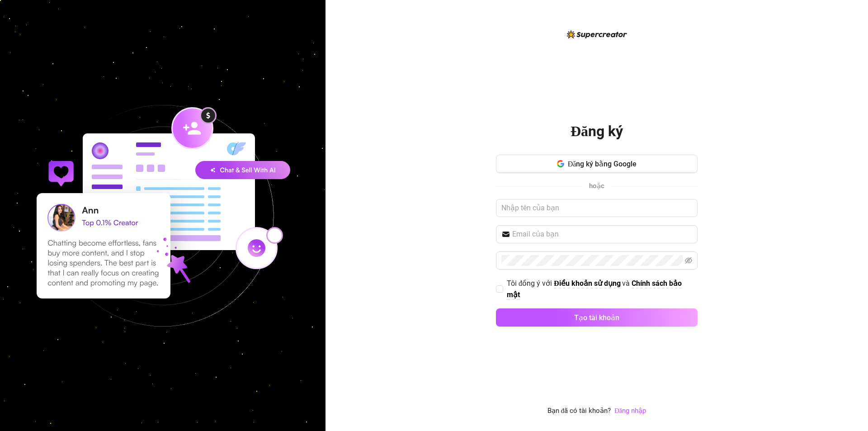 The width and height of the screenshot is (868, 431). What do you see at coordinates (602, 164) in the screenshot?
I see `font: Đăng ký bằng Google` at bounding box center [602, 164].